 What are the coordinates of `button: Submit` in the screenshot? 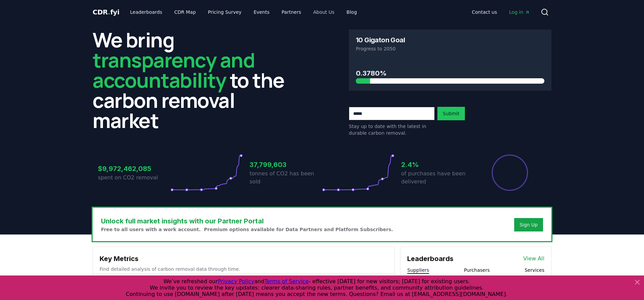 It's located at (451, 113).